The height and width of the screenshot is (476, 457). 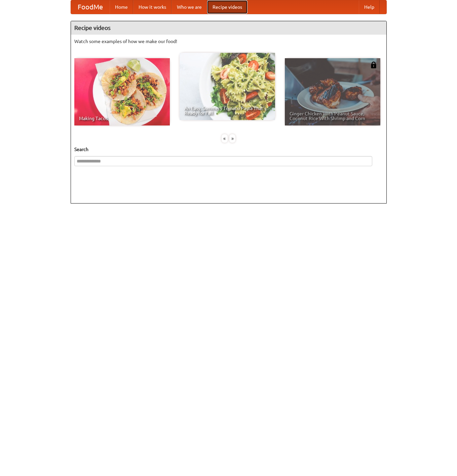 What do you see at coordinates (122, 92) in the screenshot?
I see `a: Making Tacos` at bounding box center [122, 92].